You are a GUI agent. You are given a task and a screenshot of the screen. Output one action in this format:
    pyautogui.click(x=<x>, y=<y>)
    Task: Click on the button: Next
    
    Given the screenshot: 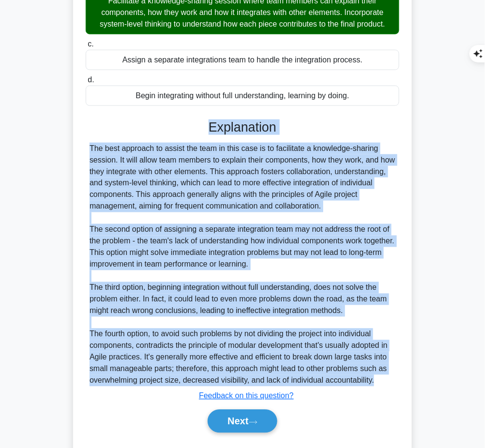 What is the action you would take?
    pyautogui.click(x=242, y=421)
    